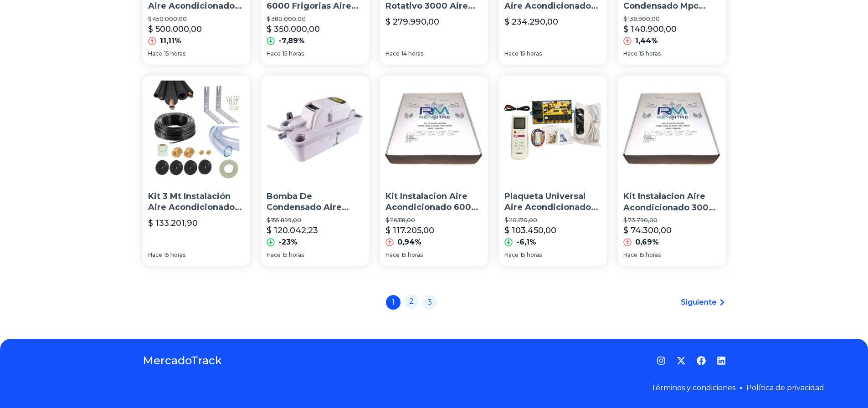 The image size is (868, 408). Describe the element at coordinates (681, 361) in the screenshot. I see `a: Twitter` at that location.